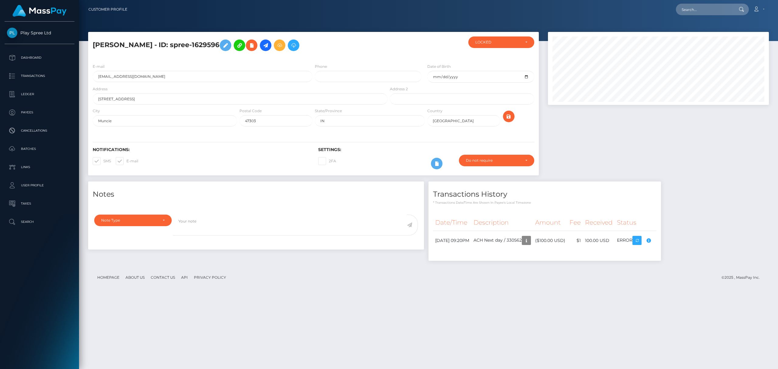 Image resolution: width=778 pixels, height=369 pixels. What do you see at coordinates (502, 222) in the screenshot?
I see `th: Description` at bounding box center [502, 222].